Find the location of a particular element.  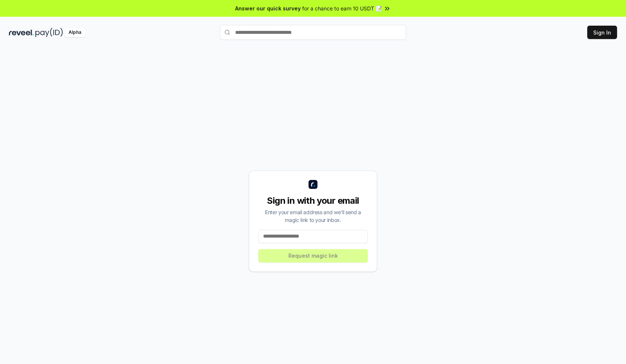

div: Alpha is located at coordinates (75, 32).